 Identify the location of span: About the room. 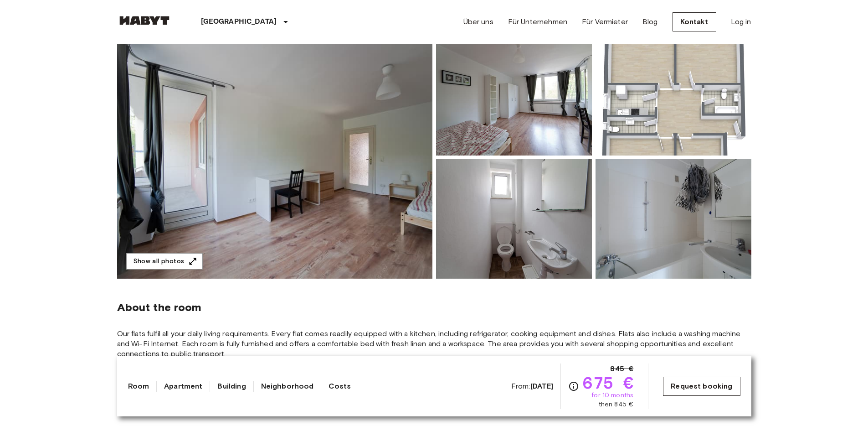
(434, 308).